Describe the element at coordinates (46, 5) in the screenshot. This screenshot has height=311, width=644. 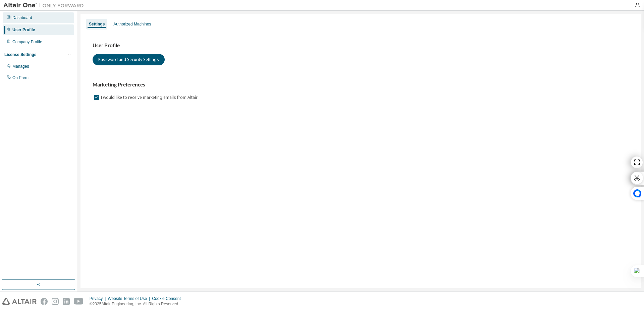
I see `img: Altair One` at that location.